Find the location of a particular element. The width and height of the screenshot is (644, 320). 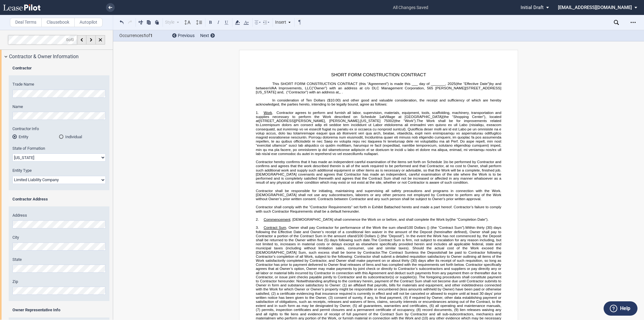

span: Work is located at coordinates (268, 112).